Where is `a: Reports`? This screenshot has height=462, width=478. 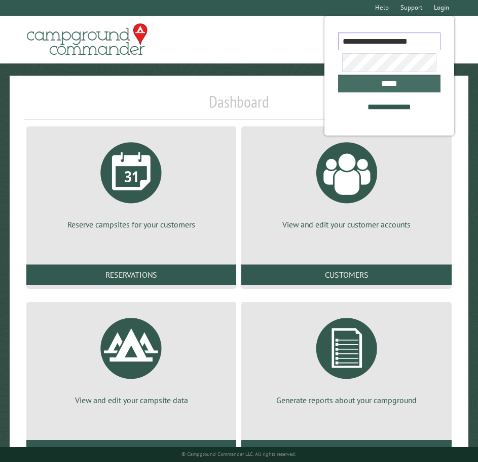
a: Reports is located at coordinates (346, 450).